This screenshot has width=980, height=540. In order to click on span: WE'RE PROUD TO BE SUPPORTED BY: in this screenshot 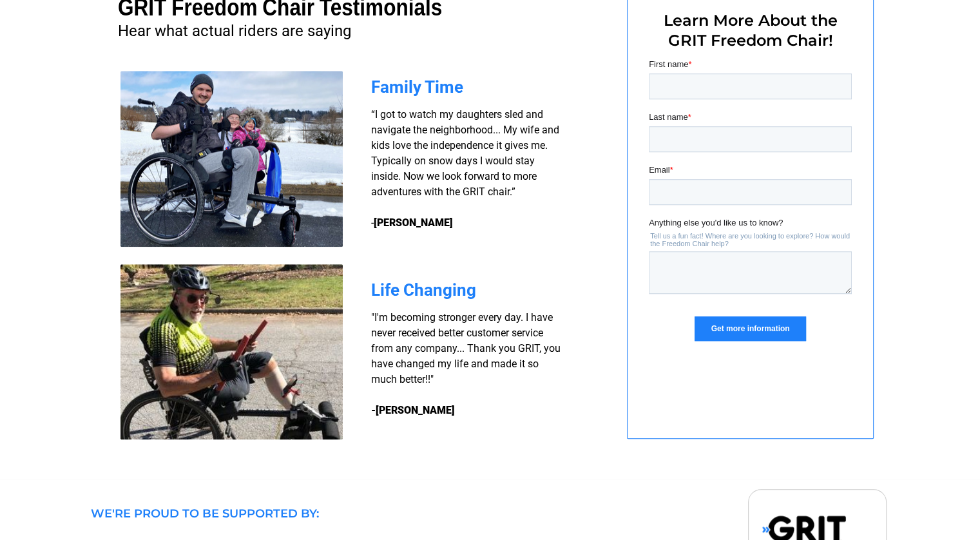, I will do `click(205, 514)`.